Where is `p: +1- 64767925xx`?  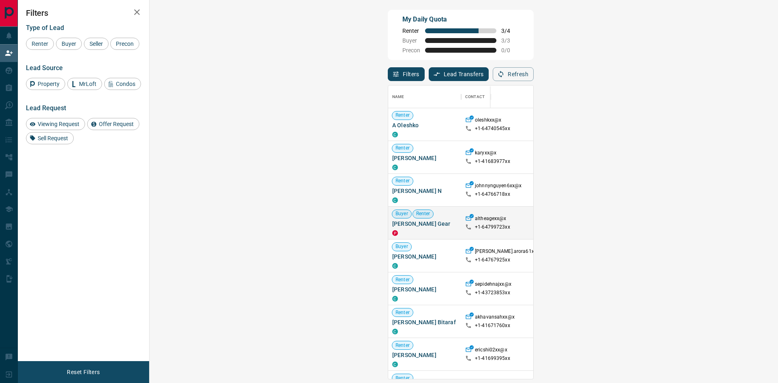
p: +1- 64767925xx is located at coordinates (492, 260).